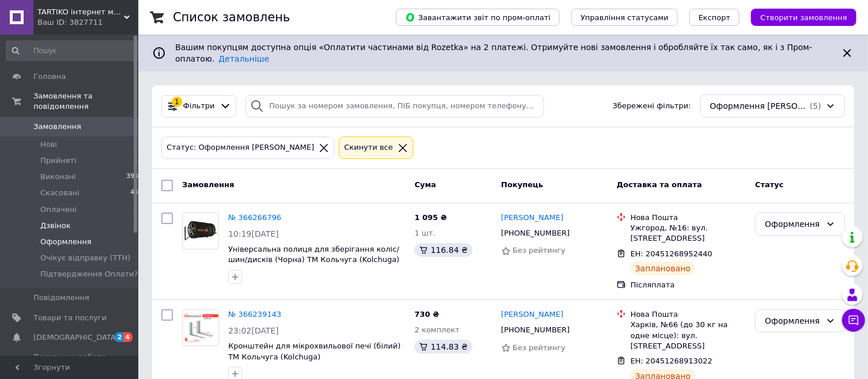 Image resolution: width=868 pixels, height=379 pixels. I want to click on span: 730 ₴, so click(426, 315).